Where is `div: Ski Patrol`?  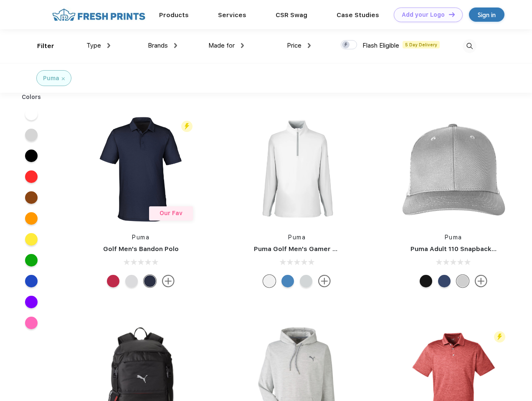
div: Ski Patrol is located at coordinates (113, 281).